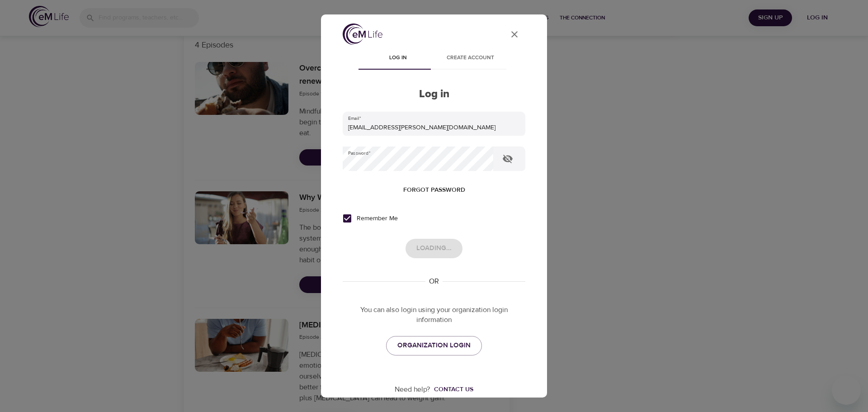 The width and height of the screenshot is (868, 412). What do you see at coordinates (434, 346) in the screenshot?
I see `a: ORGANIZATION LOGIN` at bounding box center [434, 346].